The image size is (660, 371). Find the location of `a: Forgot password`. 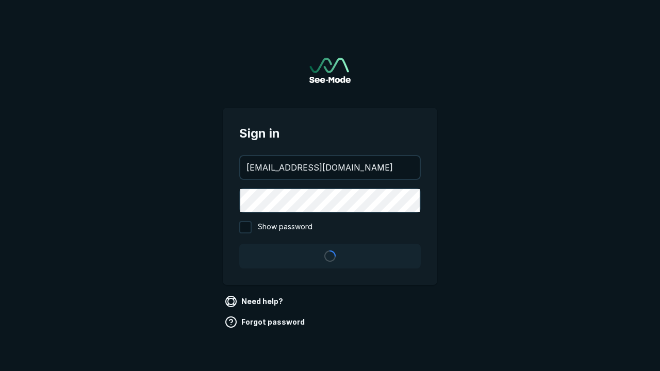

a: Forgot password is located at coordinates (266, 322).